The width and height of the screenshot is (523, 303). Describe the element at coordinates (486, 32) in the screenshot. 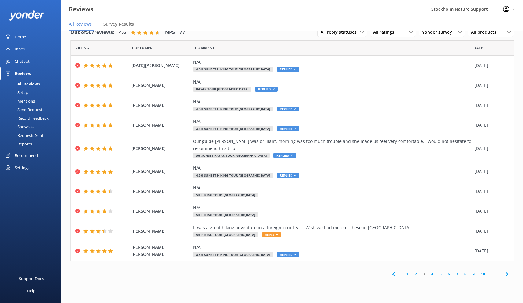

I see `span: All products` at that location.